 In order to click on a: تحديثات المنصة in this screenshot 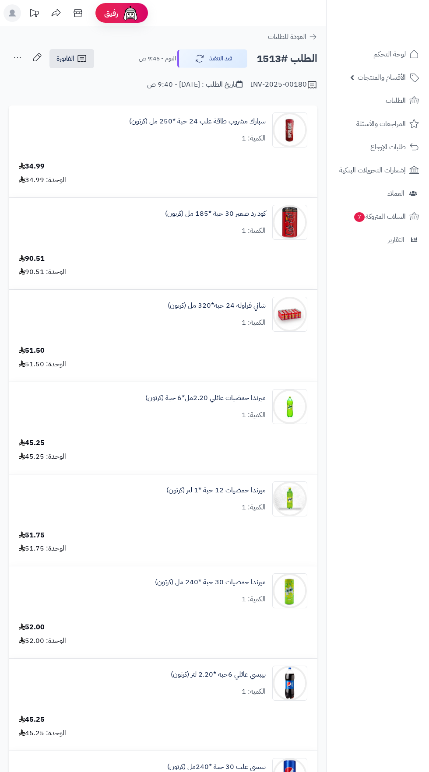, I will do `click(34, 14)`.